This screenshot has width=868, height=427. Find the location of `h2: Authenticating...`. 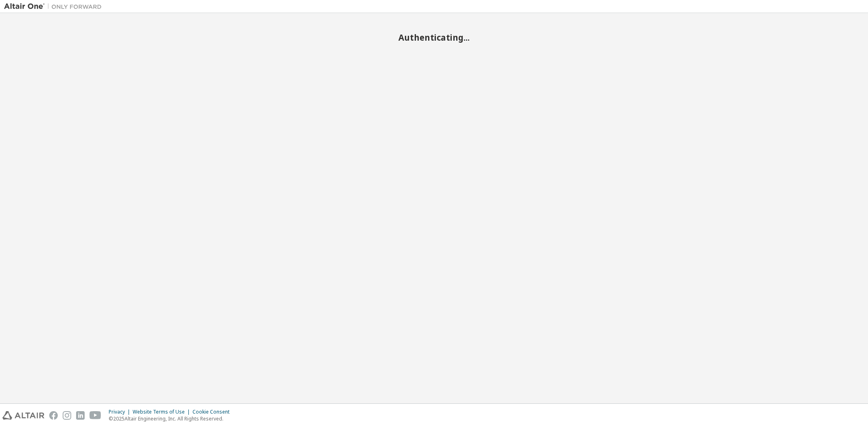

h2: Authenticating... is located at coordinates (434, 38).